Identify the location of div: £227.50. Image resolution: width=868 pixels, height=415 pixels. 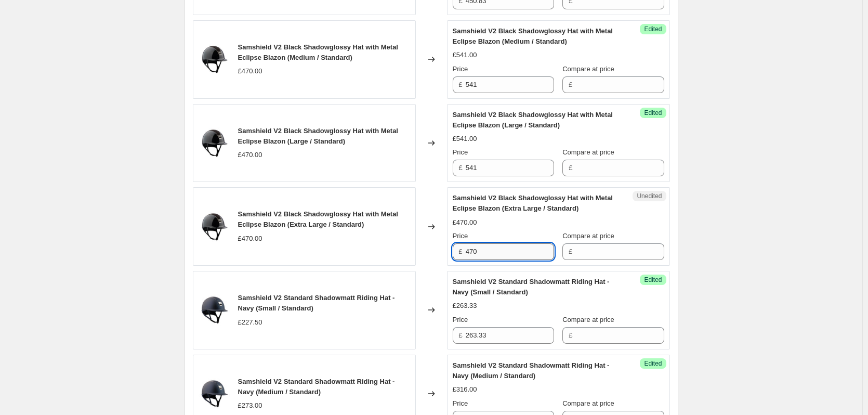
(250, 322).